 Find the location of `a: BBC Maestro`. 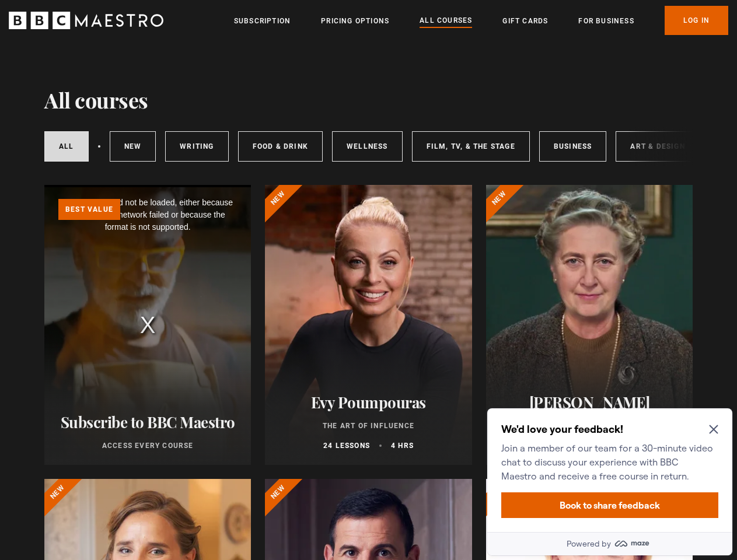

a: BBC Maestro is located at coordinates (86, 21).